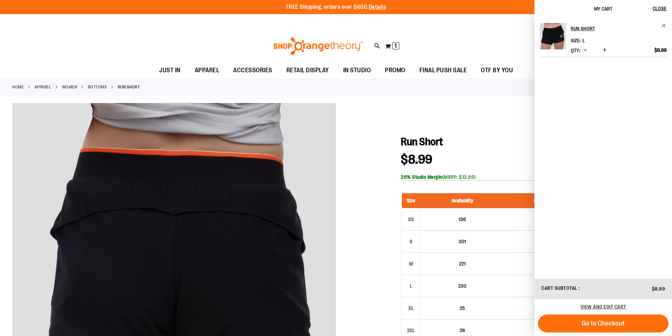 Image resolution: width=672 pixels, height=336 pixels. What do you see at coordinates (395, 71) in the screenshot?
I see `a: PROMO` at bounding box center [395, 71].